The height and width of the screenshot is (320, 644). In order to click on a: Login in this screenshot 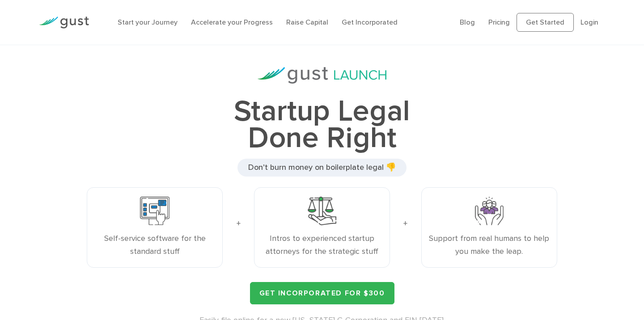, I will do `click(590, 22)`.